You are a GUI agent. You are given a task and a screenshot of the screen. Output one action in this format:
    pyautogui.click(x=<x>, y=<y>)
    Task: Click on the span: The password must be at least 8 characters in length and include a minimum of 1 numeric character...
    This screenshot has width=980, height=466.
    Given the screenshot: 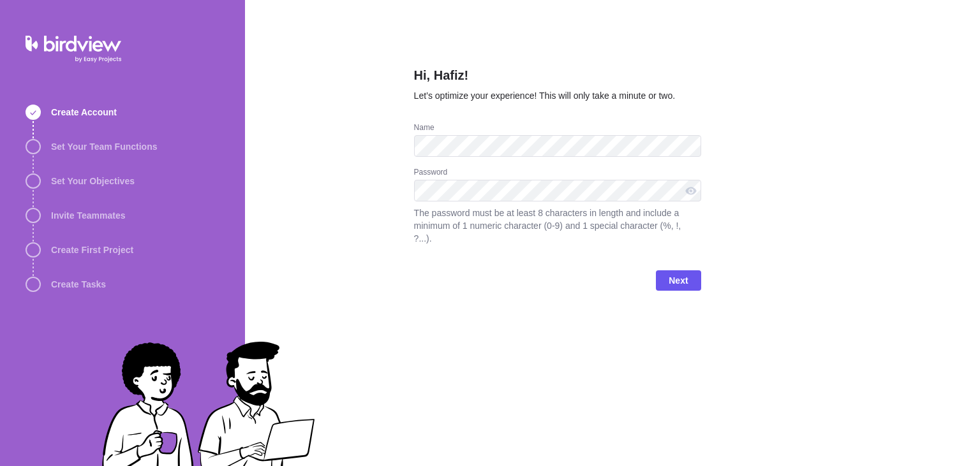 What is the action you would take?
    pyautogui.click(x=558, y=226)
    